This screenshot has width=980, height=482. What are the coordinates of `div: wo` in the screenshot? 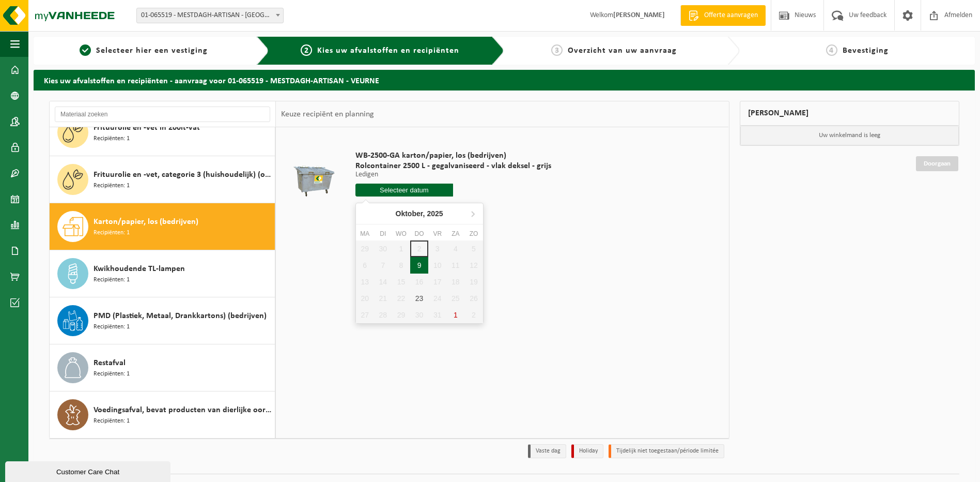 It's located at (401, 233).